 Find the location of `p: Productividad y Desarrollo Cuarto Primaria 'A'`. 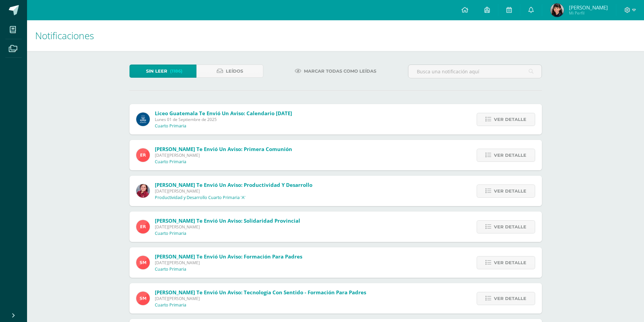

p: Productividad y Desarrollo Cuarto Primaria 'A' is located at coordinates (200, 198).